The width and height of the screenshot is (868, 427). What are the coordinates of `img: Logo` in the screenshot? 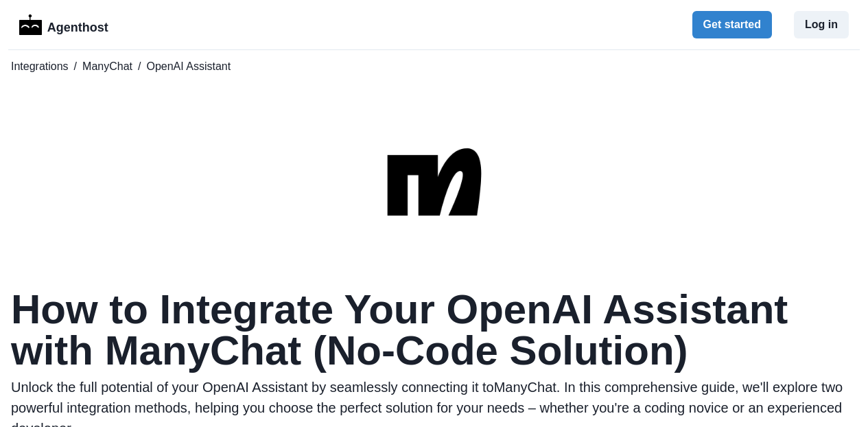 It's located at (30, 24).